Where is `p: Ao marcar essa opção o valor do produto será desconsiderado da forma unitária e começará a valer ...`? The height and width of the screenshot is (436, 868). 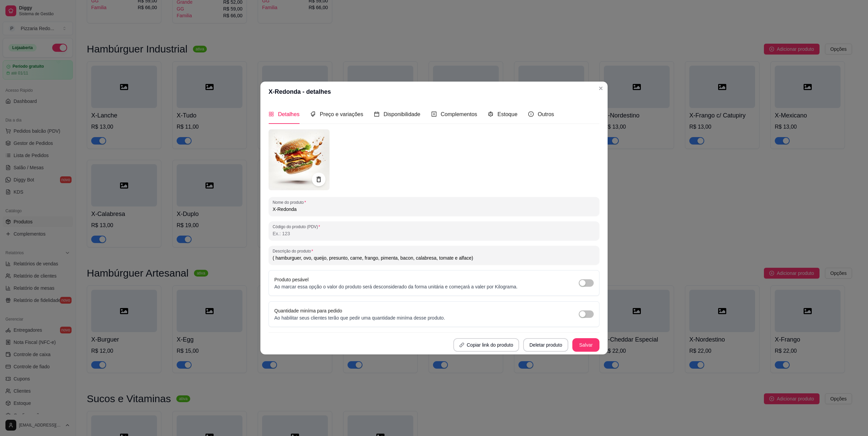
p: Ao marcar essa opção o valor do produto será desconsiderado da forma unitária e começará a valer ... is located at coordinates (396, 287).